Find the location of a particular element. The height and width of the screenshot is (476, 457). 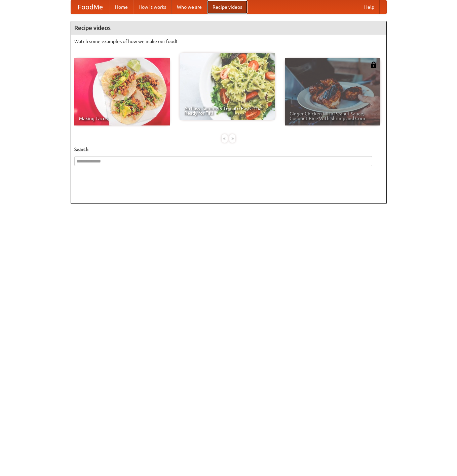

p: Watch some examples of how we make our food! is located at coordinates (228, 42).